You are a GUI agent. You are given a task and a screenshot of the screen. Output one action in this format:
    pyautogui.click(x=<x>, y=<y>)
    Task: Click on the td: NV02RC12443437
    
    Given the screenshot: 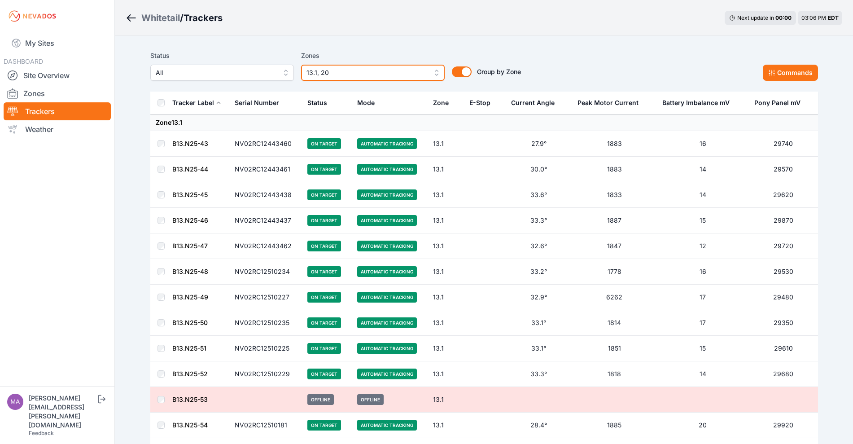 What is the action you would take?
    pyautogui.click(x=266, y=220)
    